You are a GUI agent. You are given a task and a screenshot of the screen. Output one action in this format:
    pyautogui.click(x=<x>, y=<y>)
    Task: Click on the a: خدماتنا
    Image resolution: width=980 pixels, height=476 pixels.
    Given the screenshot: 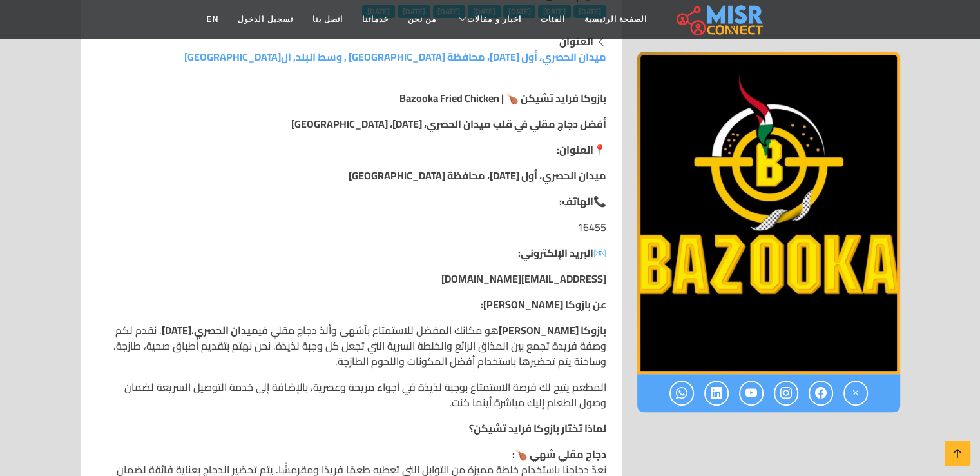 What is the action you would take?
    pyautogui.click(x=375, y=20)
    